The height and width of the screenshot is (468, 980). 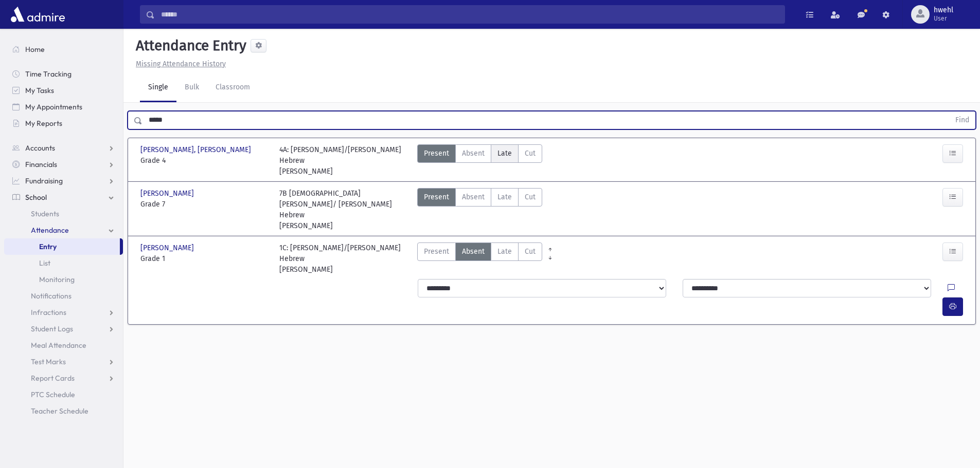 I want to click on span: Student Logs, so click(x=52, y=329).